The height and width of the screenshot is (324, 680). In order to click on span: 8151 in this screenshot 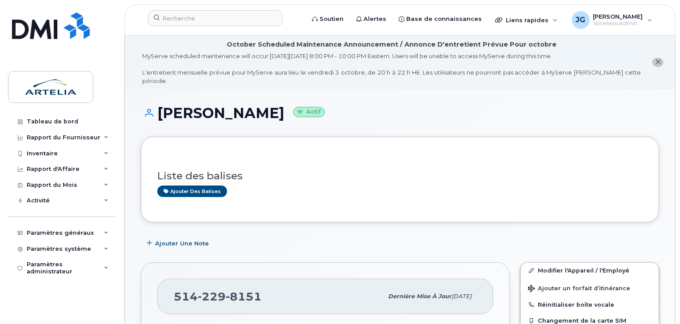, I will do `click(244, 297)`.